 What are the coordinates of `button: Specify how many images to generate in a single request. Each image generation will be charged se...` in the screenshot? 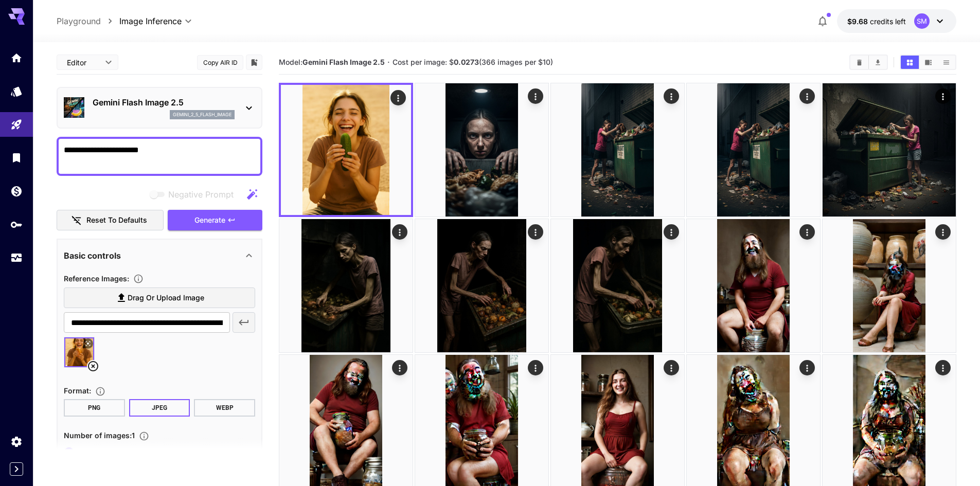 It's located at (144, 436).